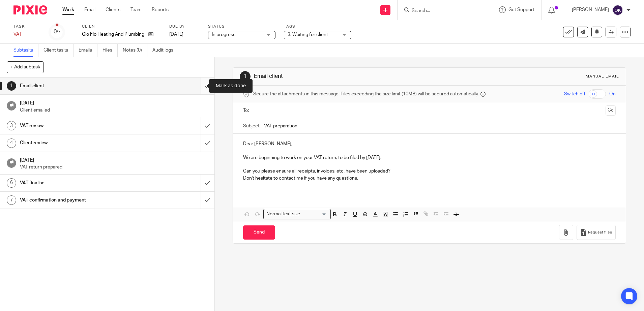 The width and height of the screenshot is (644, 311). What do you see at coordinates (26, 67) in the screenshot?
I see `button: + Add subtask` at bounding box center [26, 67].